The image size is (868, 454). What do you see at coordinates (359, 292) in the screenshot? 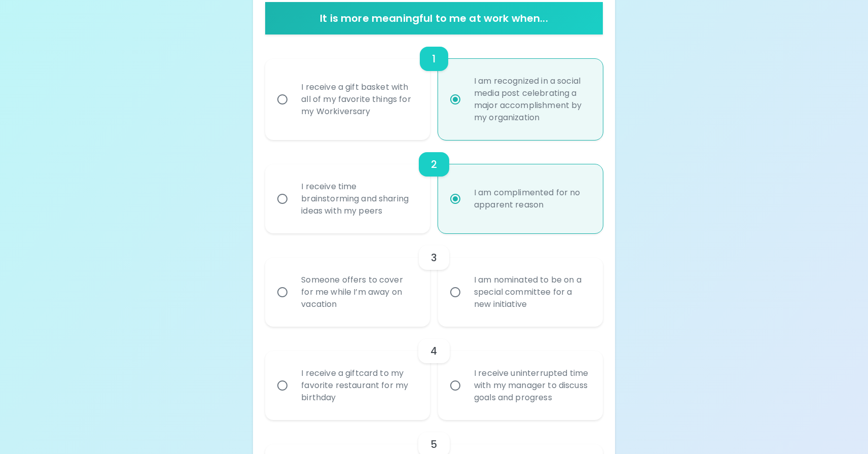
I see `div: Someone offers to cover for me while I’m away on vacation` at bounding box center [359, 292].